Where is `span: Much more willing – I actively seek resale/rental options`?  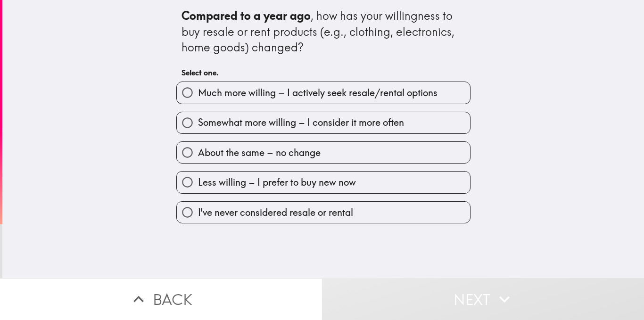
span: Much more willing – I actively seek resale/rental options is located at coordinates (318, 93).